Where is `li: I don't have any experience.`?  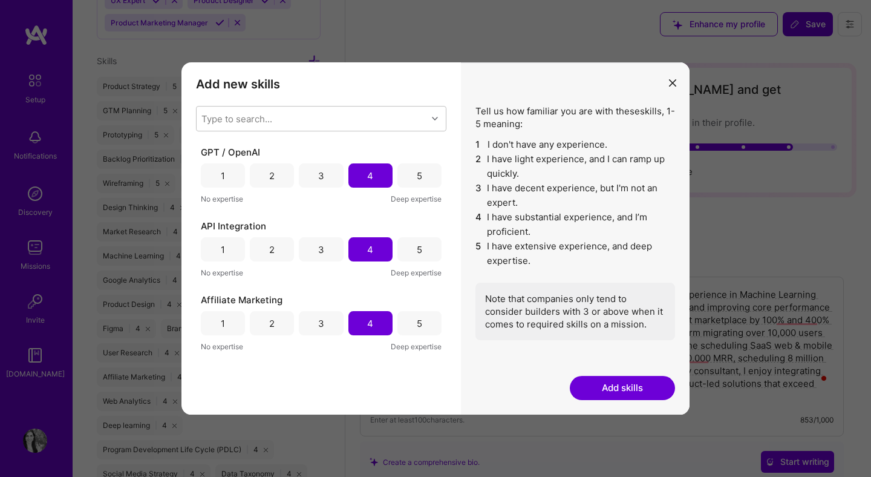
li: I don't have any experience. is located at coordinates (575, 145).